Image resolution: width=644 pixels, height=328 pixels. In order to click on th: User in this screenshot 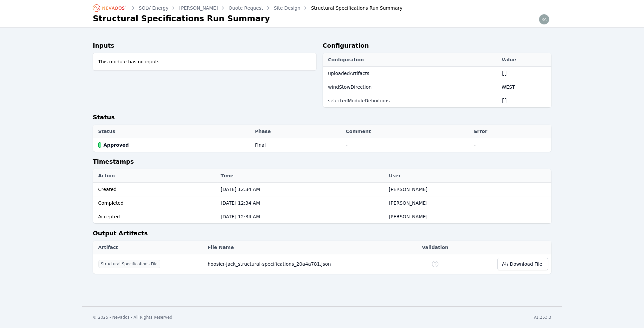, I will do `click(469, 175)`.